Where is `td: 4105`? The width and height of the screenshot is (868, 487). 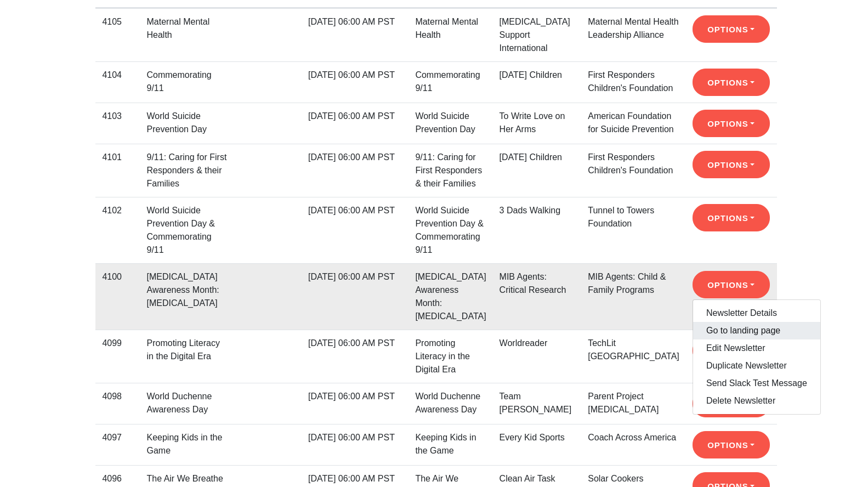
td: 4105 is located at coordinates (117, 35).